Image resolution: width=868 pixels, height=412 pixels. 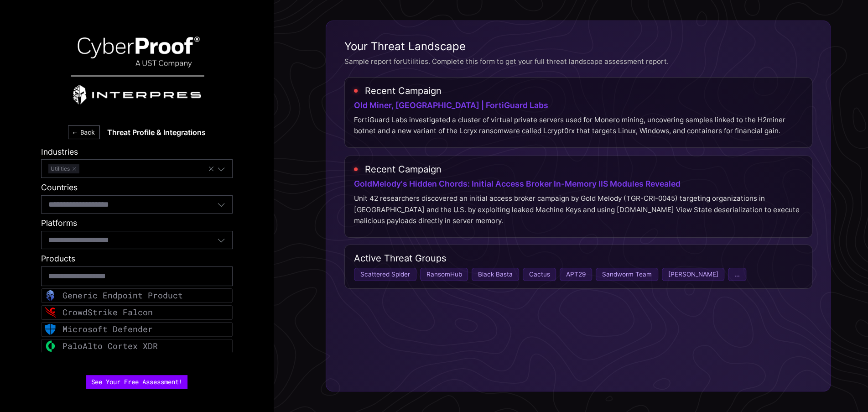 What do you see at coordinates (122, 295) in the screenshot?
I see `div: Generic Endpoint Product` at bounding box center [122, 295].